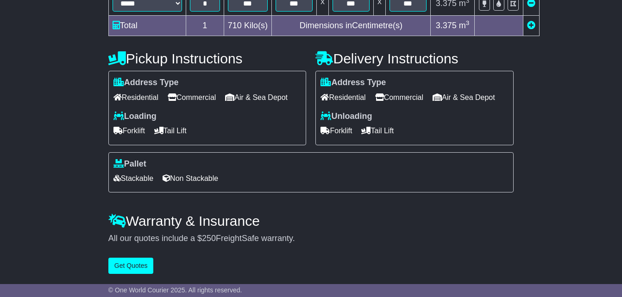 The width and height of the screenshot is (622, 297). What do you see at coordinates (131, 266) in the screenshot?
I see `button: Get Quotes` at bounding box center [131, 266].